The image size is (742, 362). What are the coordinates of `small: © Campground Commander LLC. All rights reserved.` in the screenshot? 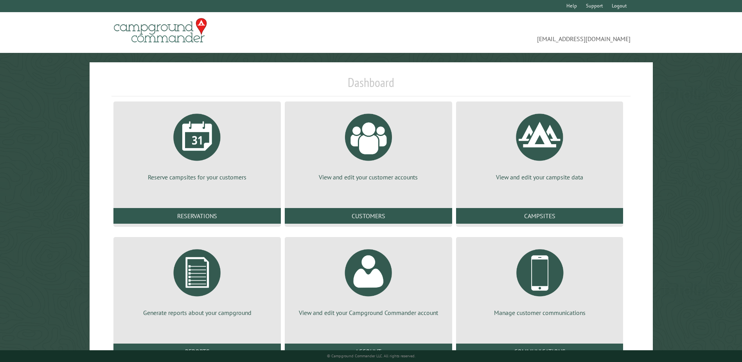 It's located at (371, 355).